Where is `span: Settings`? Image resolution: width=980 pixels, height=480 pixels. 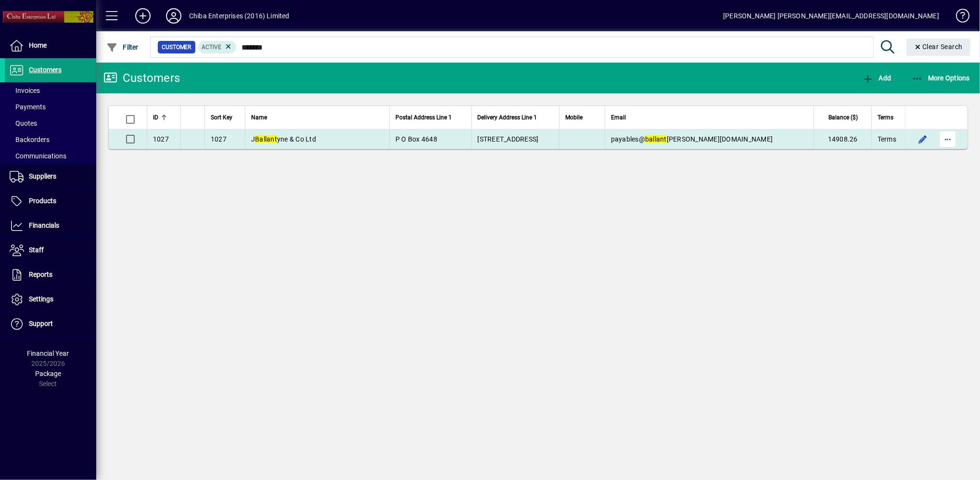 span: Settings is located at coordinates (41, 299).